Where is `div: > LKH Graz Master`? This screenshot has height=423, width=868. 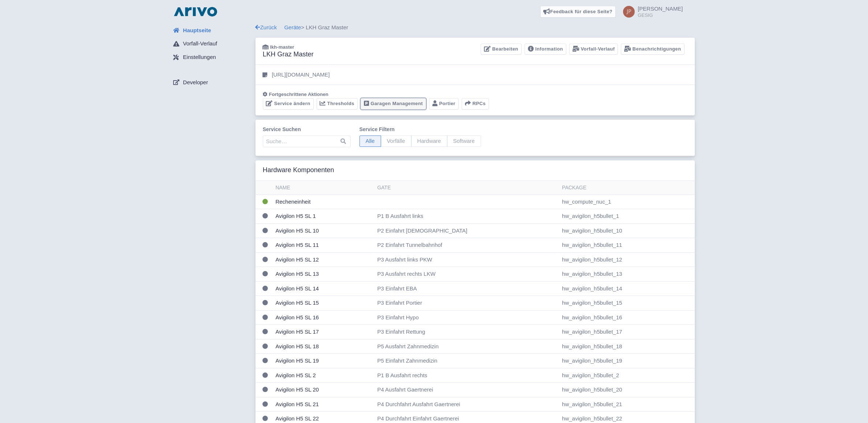 div: > LKH Graz Master is located at coordinates (475, 27).